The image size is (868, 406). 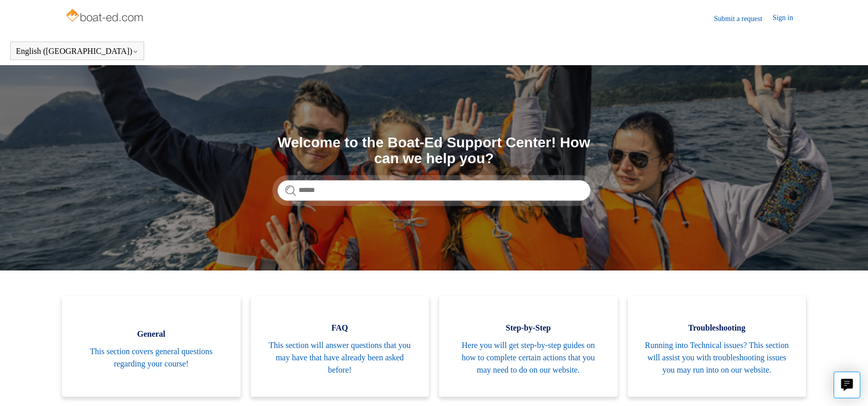 What do you see at coordinates (717, 357) in the screenshot?
I see `span: Running into Technical issues? This section will assist you with troubleshooting issues you may r...` at bounding box center [717, 357].